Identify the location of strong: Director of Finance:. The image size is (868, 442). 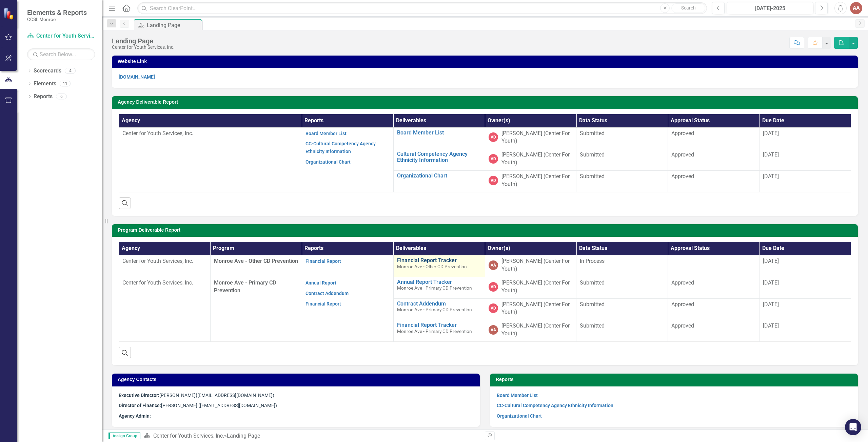
(140, 406).